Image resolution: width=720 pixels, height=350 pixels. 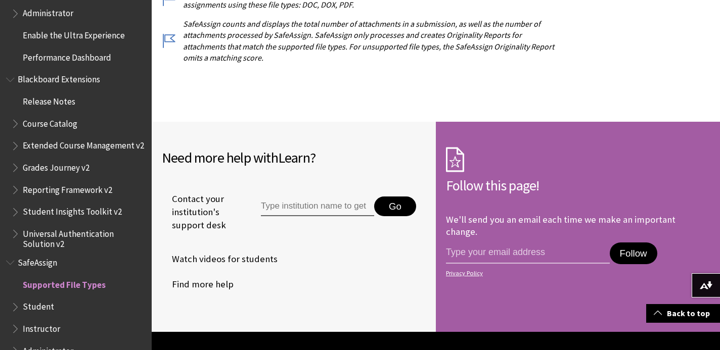 What do you see at coordinates (76, 160) in the screenshot?
I see `nav: Book outline for Blackboard Extensions` at bounding box center [76, 160].